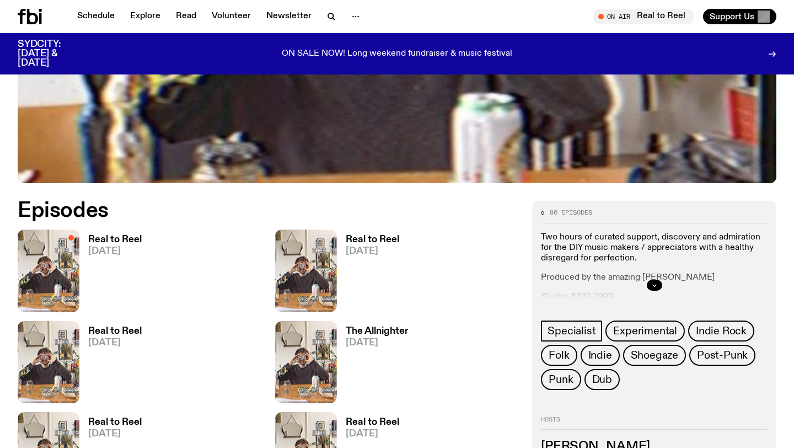 The image size is (794, 448). I want to click on a: Dub, so click(602, 380).